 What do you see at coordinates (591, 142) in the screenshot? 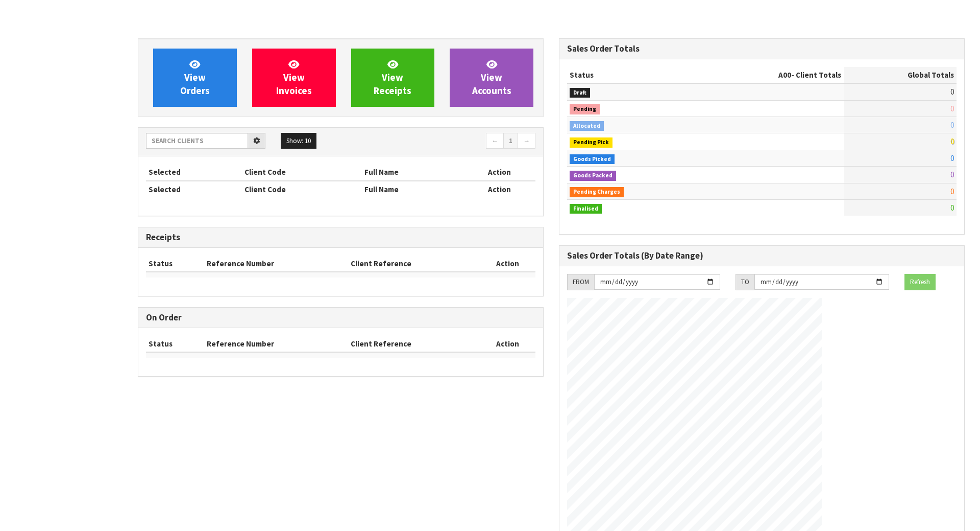
I see `span: Pending Pick` at bounding box center [591, 142].